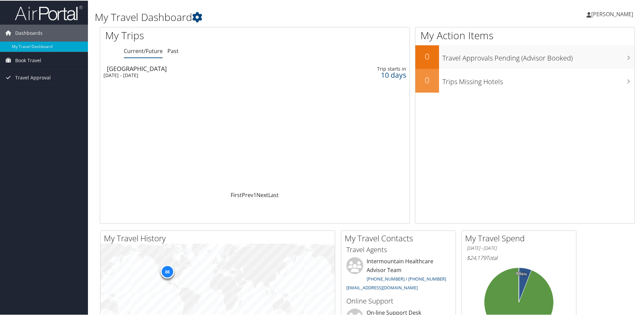 This screenshot has width=644, height=315. What do you see at coordinates (276, 16) in the screenshot?
I see `h1: My Travel Dashboard` at bounding box center [276, 16].